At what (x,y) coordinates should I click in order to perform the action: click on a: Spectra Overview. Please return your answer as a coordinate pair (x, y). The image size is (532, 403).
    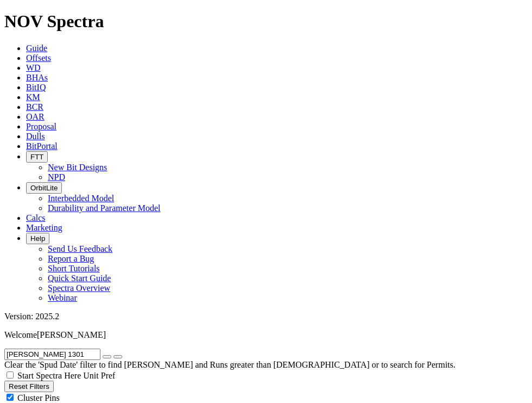
    Looking at the image, I should click on (79, 287).